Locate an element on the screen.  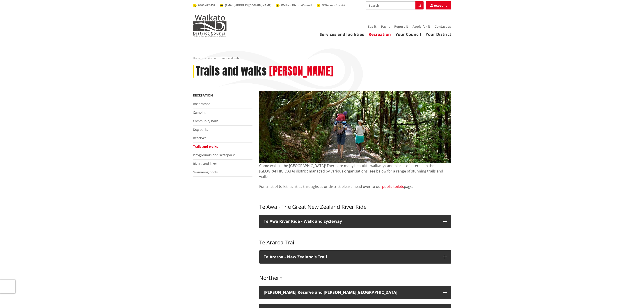
h3: Te Awa - The Great New Zealand River Ride is located at coordinates (355, 207).